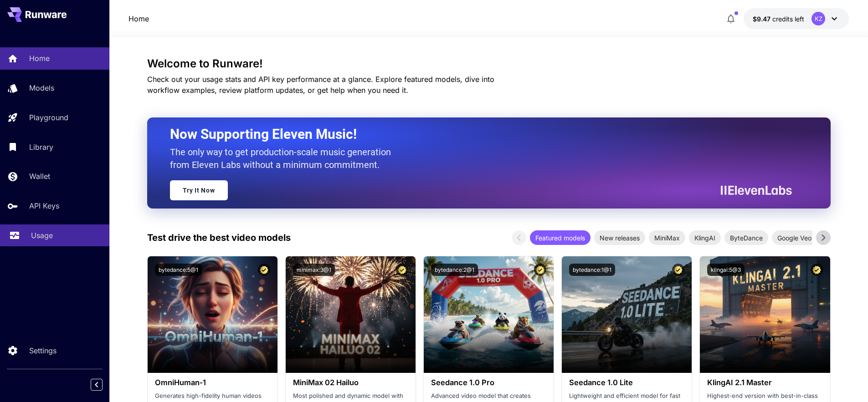  Describe the element at coordinates (212, 382) in the screenshot. I see `h3: OmniHuman‑1` at that location.